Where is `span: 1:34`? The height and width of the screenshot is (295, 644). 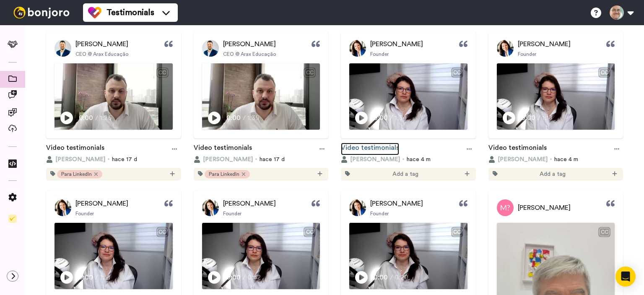
span: 1:34 is located at coordinates (402, 118).